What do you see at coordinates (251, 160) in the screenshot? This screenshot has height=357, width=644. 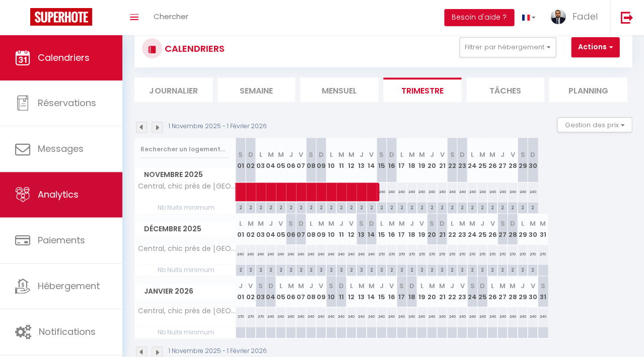 I see `th: 02` at bounding box center [251, 160].